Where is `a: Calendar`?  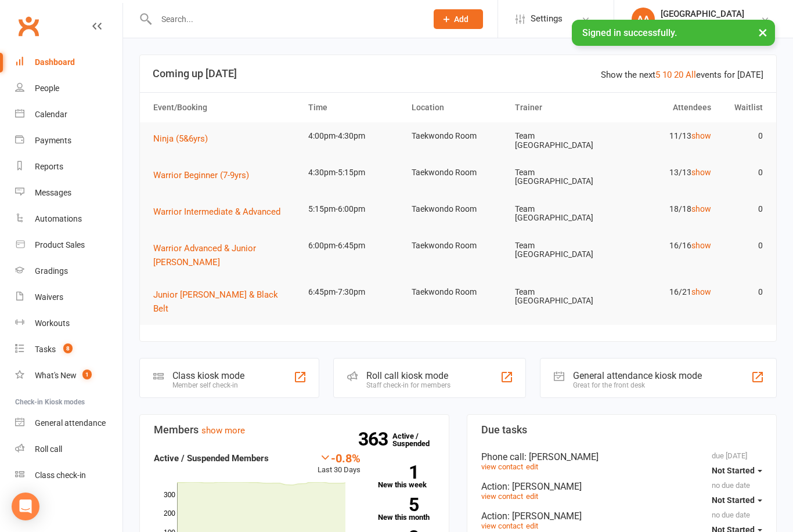 a: Calendar is located at coordinates (69, 114).